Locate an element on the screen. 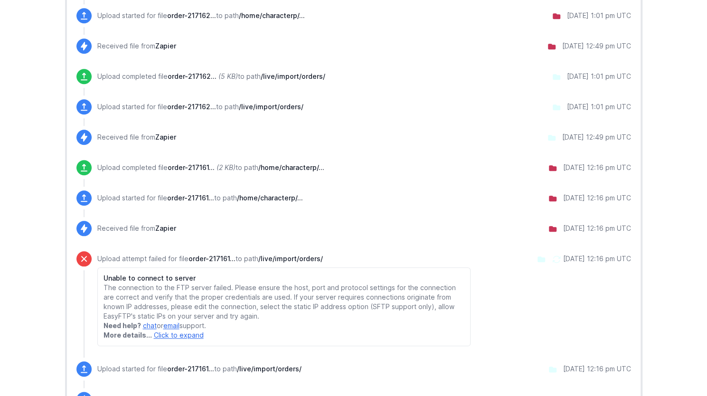 This screenshot has height=396, width=707. h6: Unable to connect to server is located at coordinates (284, 278).